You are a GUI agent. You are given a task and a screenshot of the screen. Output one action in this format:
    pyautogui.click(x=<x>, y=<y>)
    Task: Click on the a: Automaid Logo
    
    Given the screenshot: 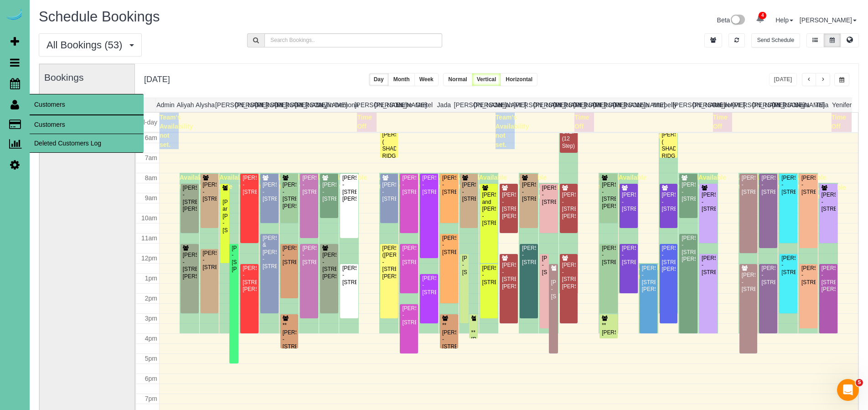 What is the action you would take?
    pyautogui.click(x=14, y=16)
    